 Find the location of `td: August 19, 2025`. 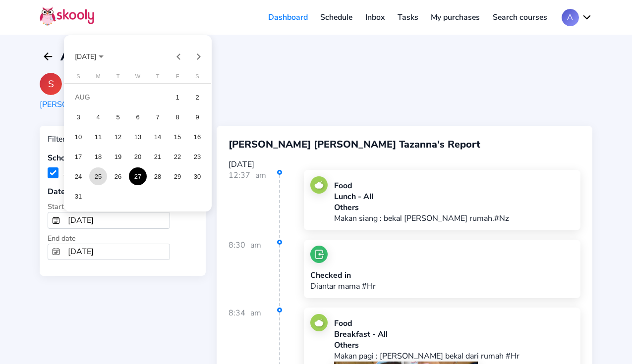

td: August 19, 2025 is located at coordinates (118, 157).